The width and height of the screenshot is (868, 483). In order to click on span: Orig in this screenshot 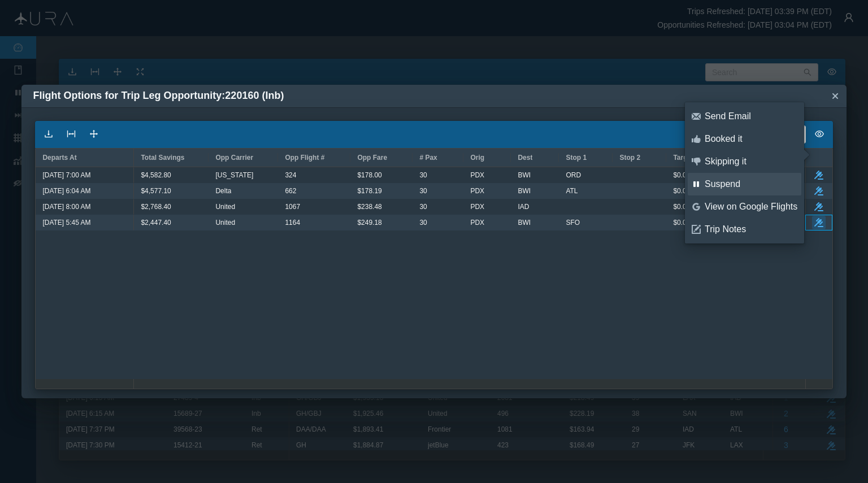, I will do `click(477, 158)`.